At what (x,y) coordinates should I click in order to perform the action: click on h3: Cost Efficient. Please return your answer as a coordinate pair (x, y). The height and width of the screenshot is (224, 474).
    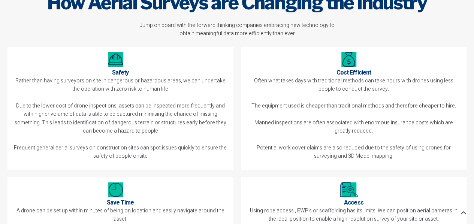
    Looking at the image, I should click on (354, 73).